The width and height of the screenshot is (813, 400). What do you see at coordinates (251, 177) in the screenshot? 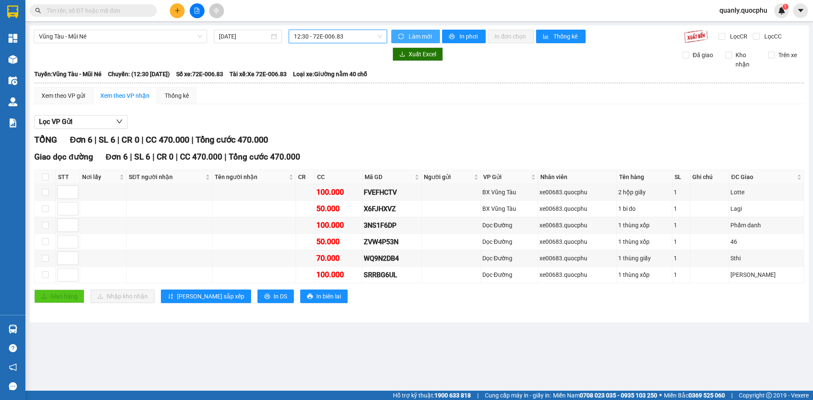
I see `span: Tên người nhận` at bounding box center [251, 177].